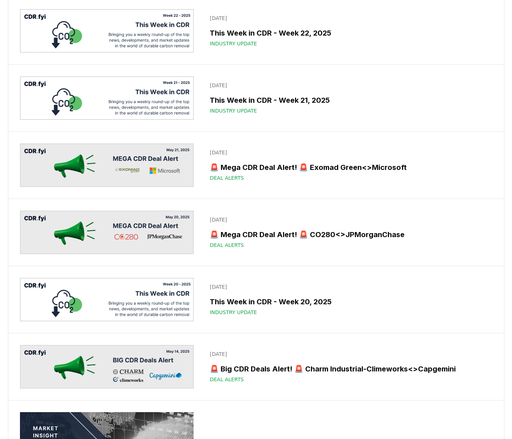 This screenshot has width=512, height=439. Describe the element at coordinates (349, 100) in the screenshot. I see `h3: This Week in CDR - Week 21, 2025` at that location.